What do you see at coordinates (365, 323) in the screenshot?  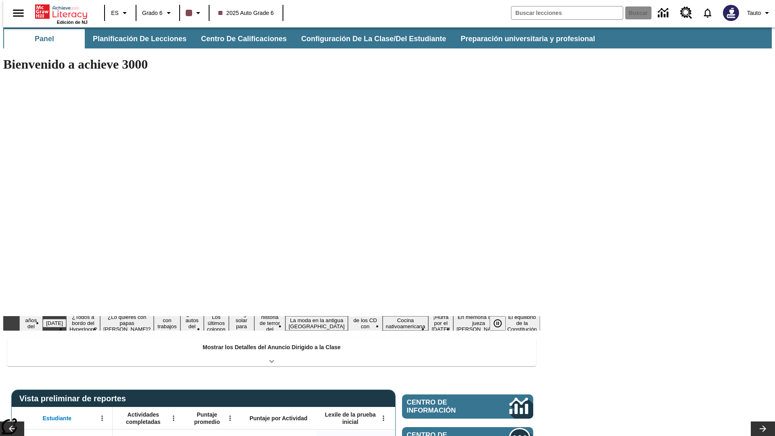 I see `button: Diapositiva 11 La invasión de los CD con Internet` at bounding box center [365, 323].